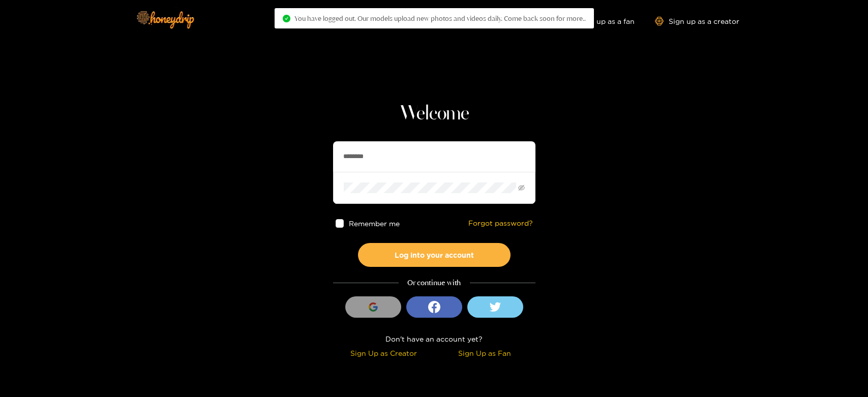 The image size is (868, 397). Describe the element at coordinates (599, 21) in the screenshot. I see `a: Sign up as a fan` at that location.